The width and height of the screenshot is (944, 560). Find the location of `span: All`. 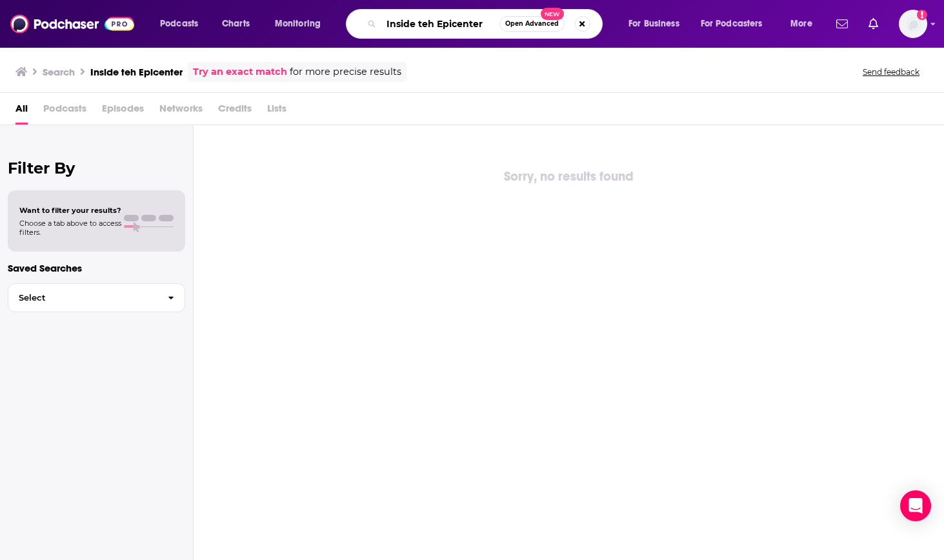

span: All is located at coordinates (22, 111).